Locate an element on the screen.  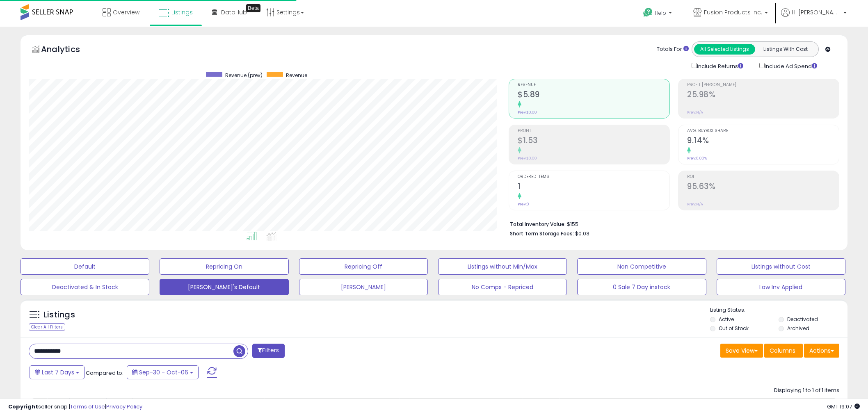
h5: Listings is located at coordinates (59, 315).